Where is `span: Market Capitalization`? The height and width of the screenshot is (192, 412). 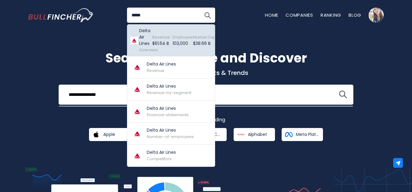 span: Market Capitalization is located at coordinates (214, 37).